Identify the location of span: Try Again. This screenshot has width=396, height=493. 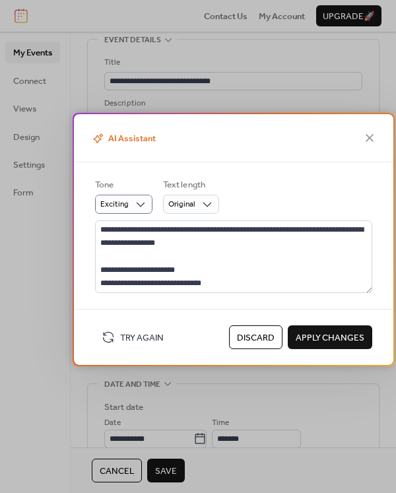
(142, 338).